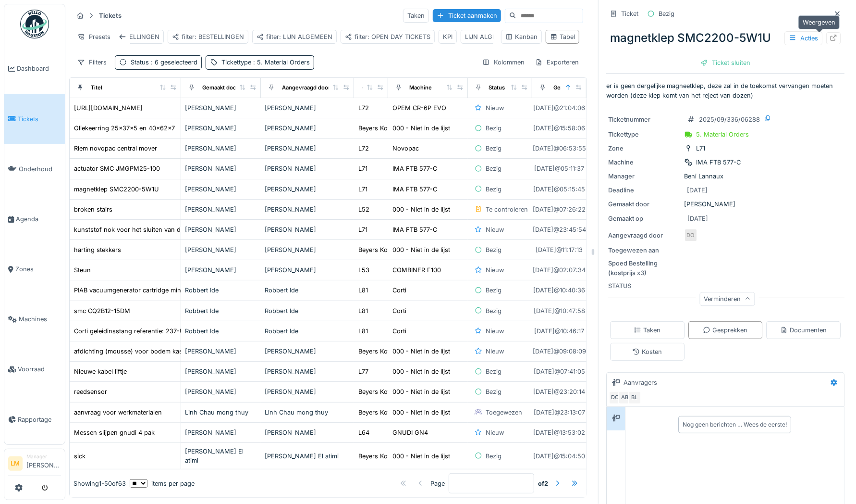  Describe the element at coordinates (406, 148) in the screenshot. I see `div: Novopac` at that location.